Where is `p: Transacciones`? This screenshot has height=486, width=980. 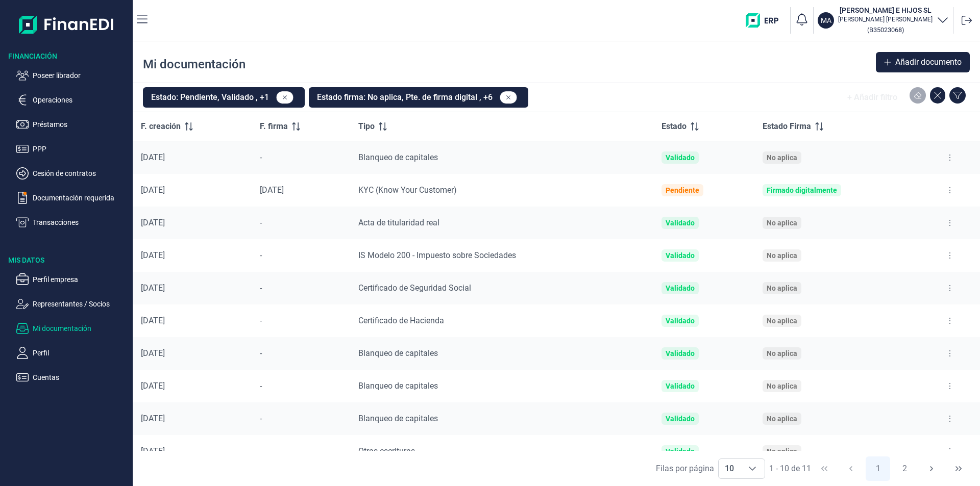 p: Transacciones is located at coordinates (80, 222).